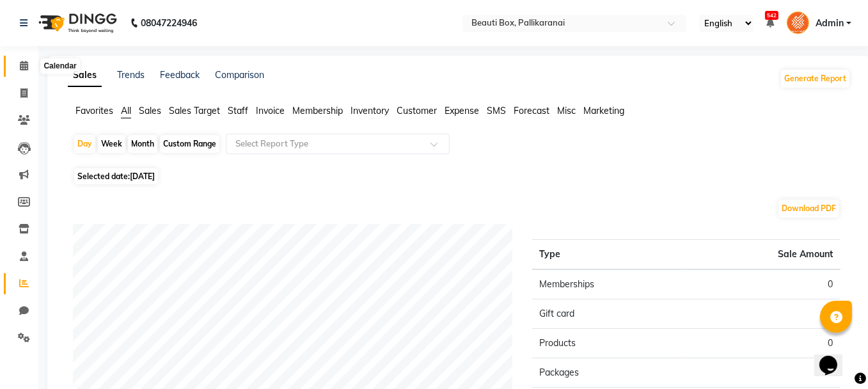  What do you see at coordinates (417, 111) in the screenshot?
I see `span: Customer` at bounding box center [417, 111].